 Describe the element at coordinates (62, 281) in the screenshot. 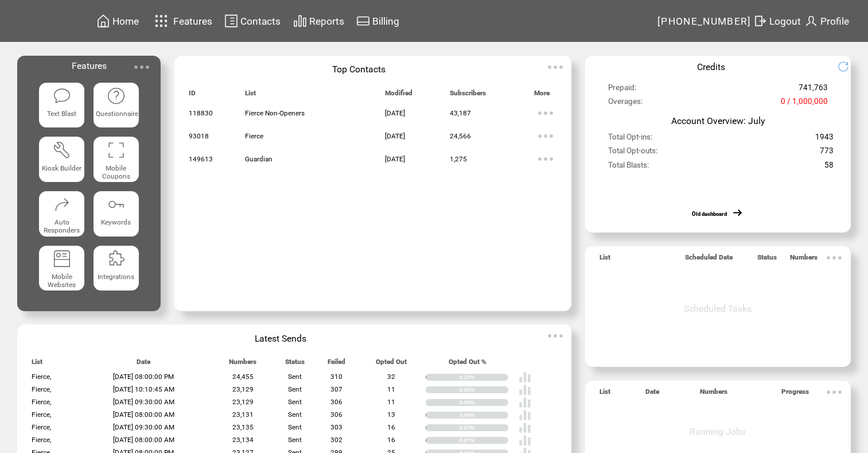

I see `span: Mobile Websites` at that location.